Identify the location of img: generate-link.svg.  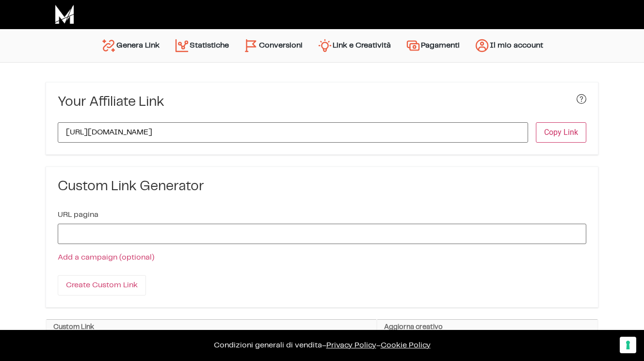
(109, 46).